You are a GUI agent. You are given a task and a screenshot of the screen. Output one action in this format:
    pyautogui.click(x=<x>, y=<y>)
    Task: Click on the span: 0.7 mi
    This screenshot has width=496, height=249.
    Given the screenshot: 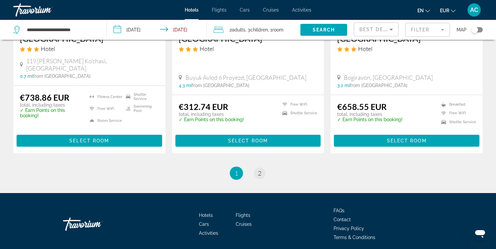 What is the action you would take?
    pyautogui.click(x=26, y=76)
    